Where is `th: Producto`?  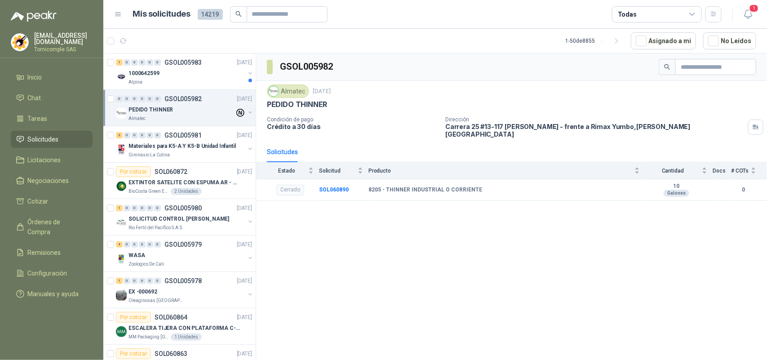
th: Producto is located at coordinates (507, 170).